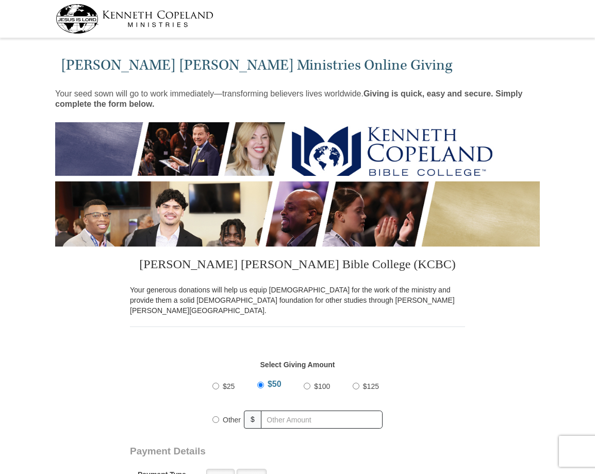 This screenshot has width=595, height=474. What do you see at coordinates (298, 365) in the screenshot?
I see `strong: Select Giving Amount` at bounding box center [298, 365].